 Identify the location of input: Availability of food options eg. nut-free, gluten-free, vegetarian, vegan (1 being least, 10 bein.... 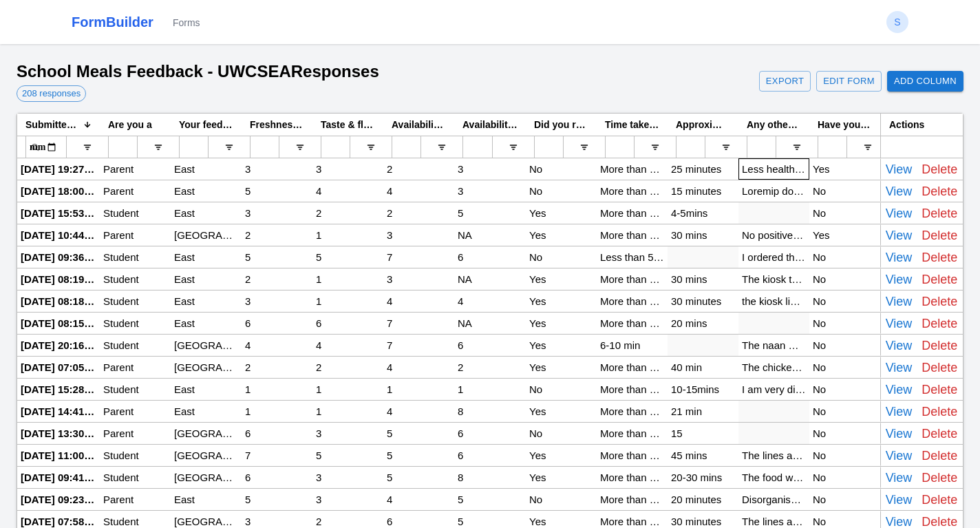
(478, 147).